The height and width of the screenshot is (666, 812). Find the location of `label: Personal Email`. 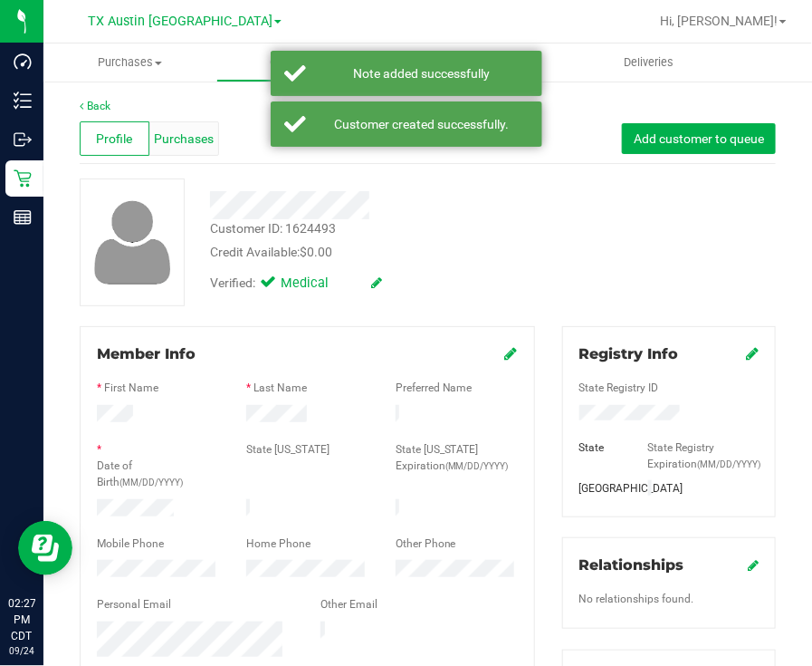

label: Personal Email is located at coordinates (134, 604).